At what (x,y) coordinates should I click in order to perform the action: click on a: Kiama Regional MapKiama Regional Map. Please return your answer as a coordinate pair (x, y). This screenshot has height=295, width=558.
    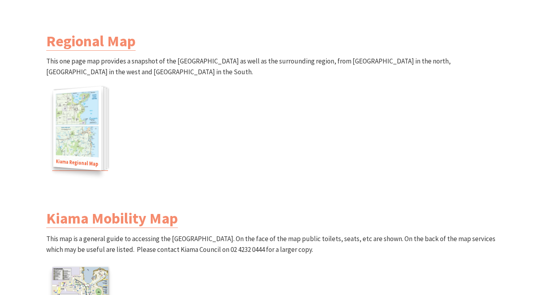
    Looking at the image, I should click on (80, 130).